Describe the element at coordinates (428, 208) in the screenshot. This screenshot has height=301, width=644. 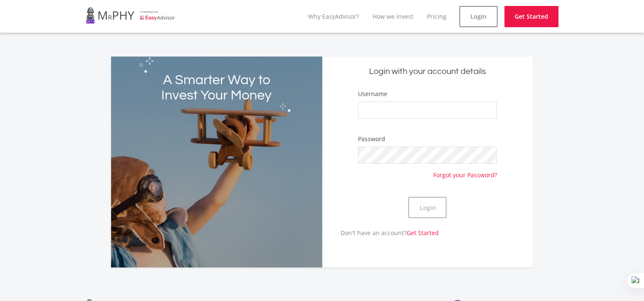
I see `button: Login` at that location.